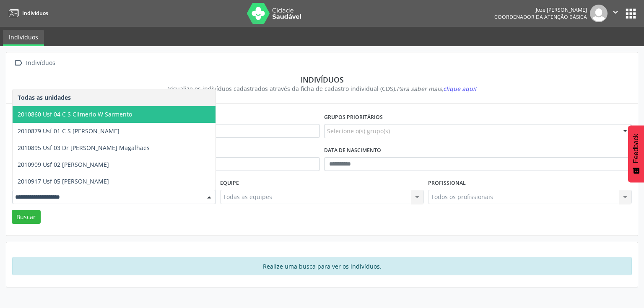 Image resolution: width=644 pixels, height=308 pixels. I want to click on span: 2010860 Usf 04 C S Climerio W Sarmento, so click(75, 114).